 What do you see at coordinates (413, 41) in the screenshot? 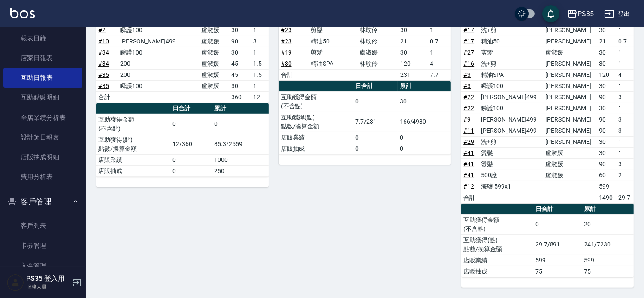
I see `td: 21` at bounding box center [413, 41].